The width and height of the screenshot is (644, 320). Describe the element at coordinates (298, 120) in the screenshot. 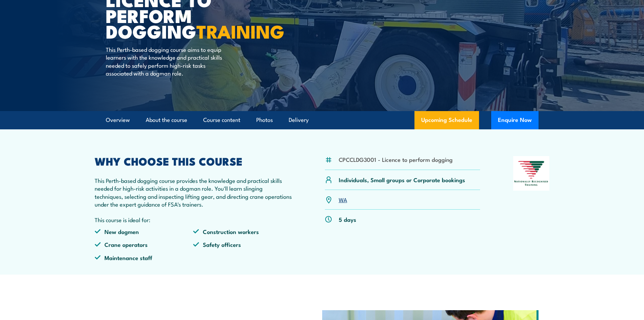

I see `a: Delivery` at that location.